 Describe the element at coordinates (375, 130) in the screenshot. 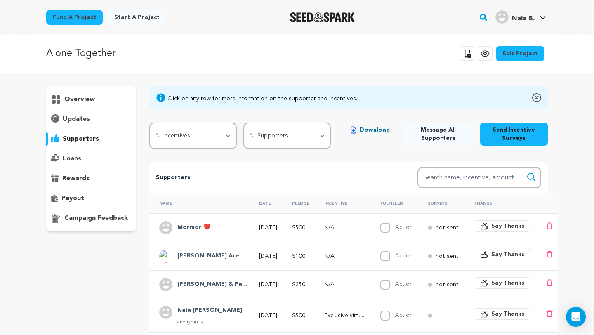

I see `span: Download` at that location.